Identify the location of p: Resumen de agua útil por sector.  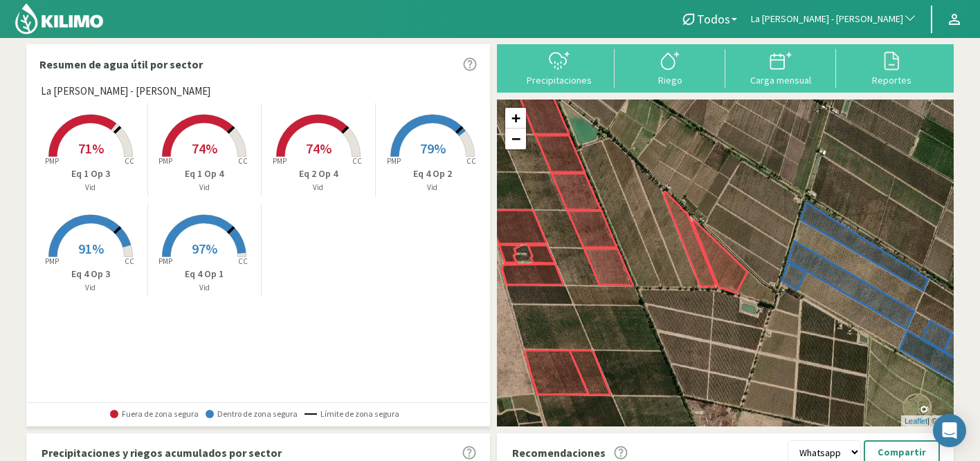
(121, 65).